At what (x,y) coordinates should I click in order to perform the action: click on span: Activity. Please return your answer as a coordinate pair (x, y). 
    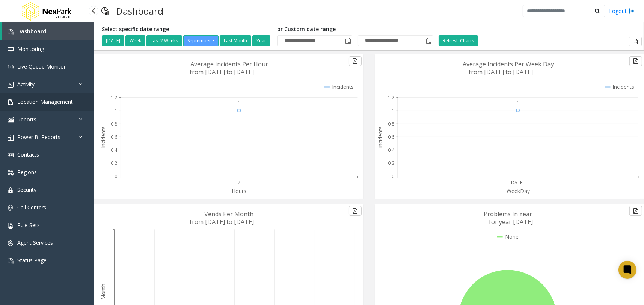
    Looking at the image, I should click on (26, 84).